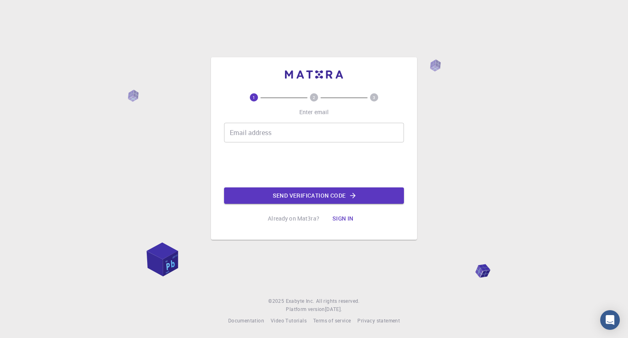  I want to click on a: Terms of service, so click(332, 321).